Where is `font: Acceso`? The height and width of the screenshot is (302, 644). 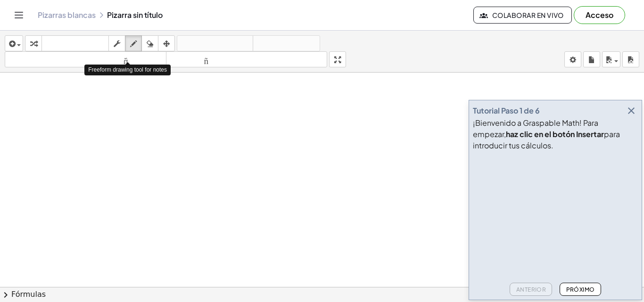
font: Acceso is located at coordinates (599, 14).